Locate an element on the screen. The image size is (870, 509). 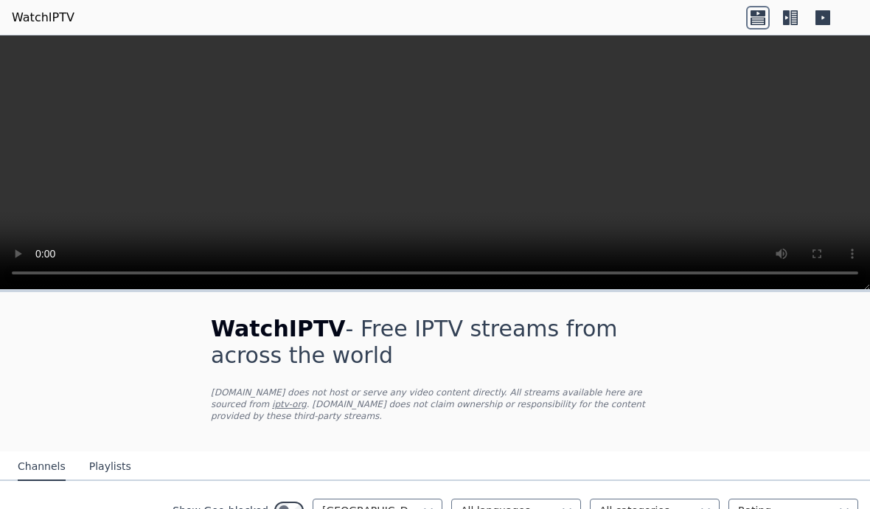
a: WatchIPTV is located at coordinates (43, 18).